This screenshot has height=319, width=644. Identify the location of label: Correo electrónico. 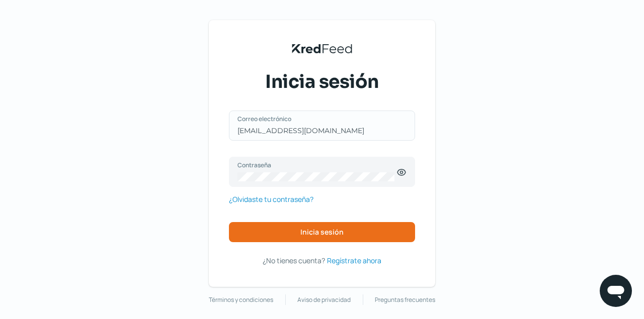
(316, 119).